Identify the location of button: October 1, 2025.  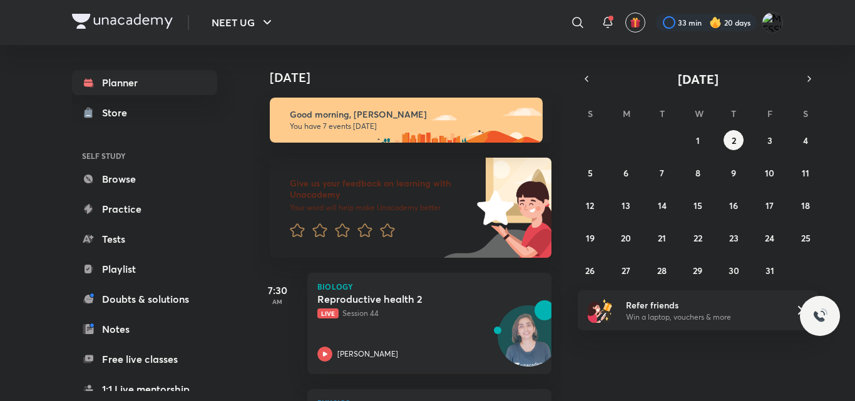
(698, 140).